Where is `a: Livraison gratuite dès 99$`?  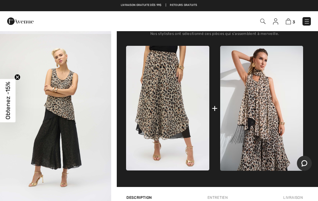
a: Livraison gratuite dès 99$ is located at coordinates (141, 5).